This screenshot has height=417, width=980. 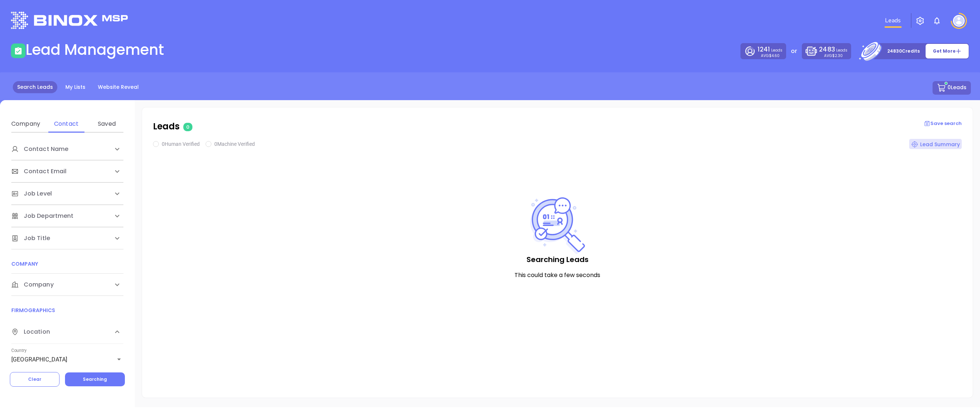 I want to click on div: Contact Name, so click(x=67, y=149).